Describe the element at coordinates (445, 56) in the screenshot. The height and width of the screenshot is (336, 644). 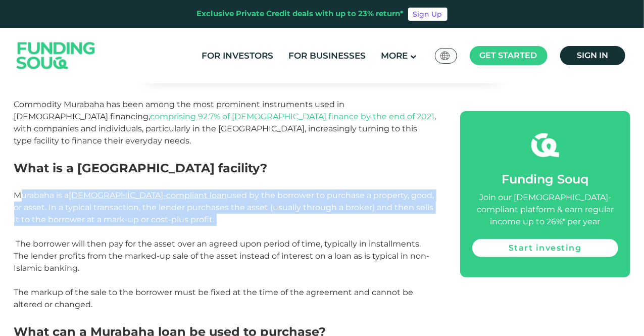
I see `img: SA Flag` at that location.